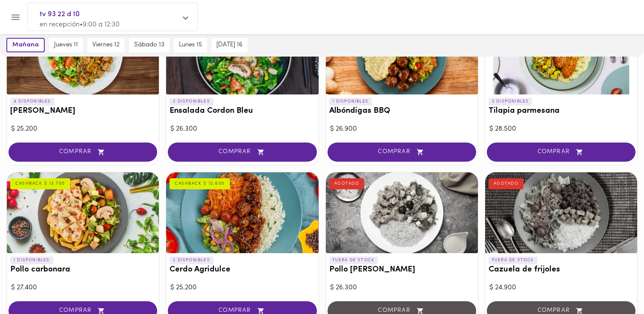 This screenshot has height=314, width=644. What do you see at coordinates (402, 213) in the screenshot?
I see `div: Pollo Tikka Massala` at bounding box center [402, 213].